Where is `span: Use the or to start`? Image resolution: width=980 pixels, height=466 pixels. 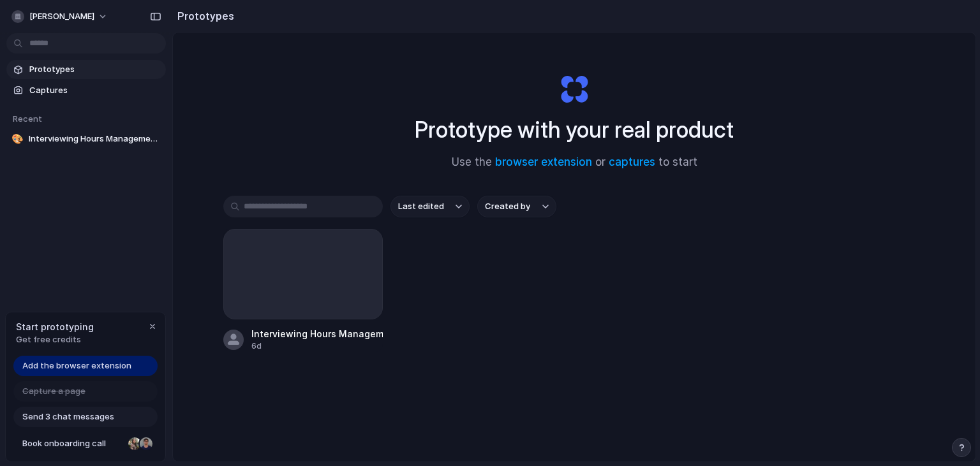 span: Use the or to start is located at coordinates (574, 162).